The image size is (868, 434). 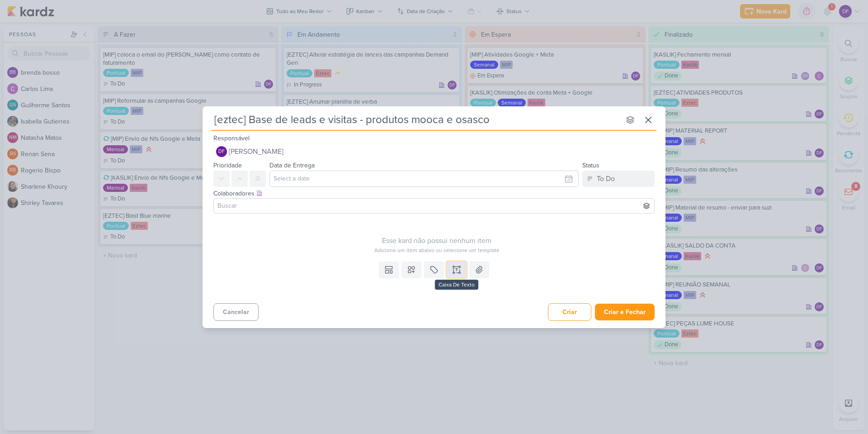 What do you see at coordinates (591, 165) in the screenshot?
I see `label: Status` at bounding box center [591, 165].